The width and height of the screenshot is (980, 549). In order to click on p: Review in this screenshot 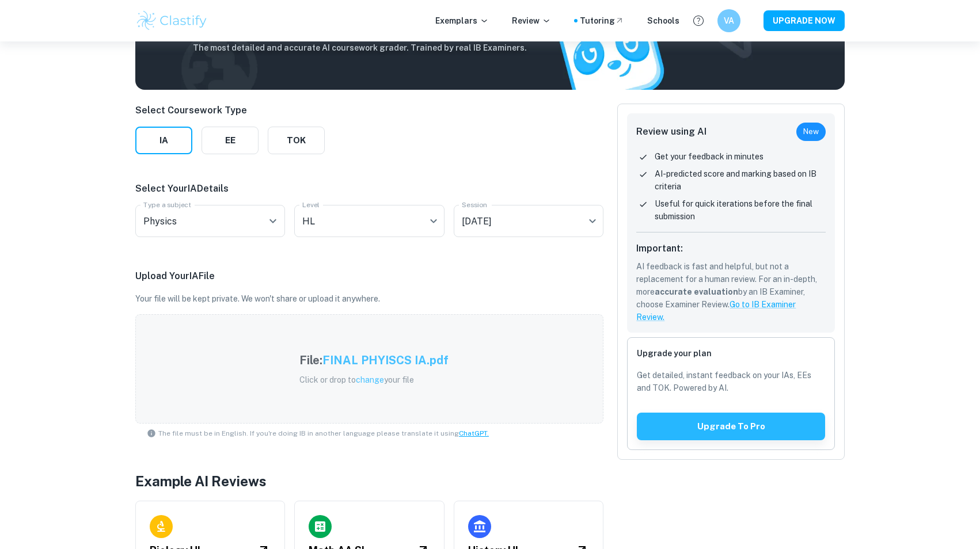, I will do `click(531, 21)`.